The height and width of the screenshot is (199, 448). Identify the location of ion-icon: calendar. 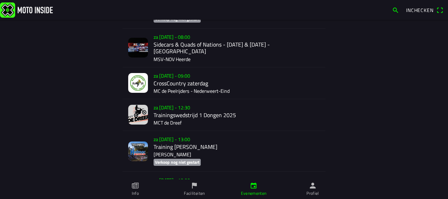
(254, 185).